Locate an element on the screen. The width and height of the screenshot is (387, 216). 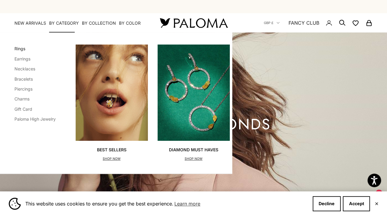
a: Bracelets is located at coordinates (23, 79).